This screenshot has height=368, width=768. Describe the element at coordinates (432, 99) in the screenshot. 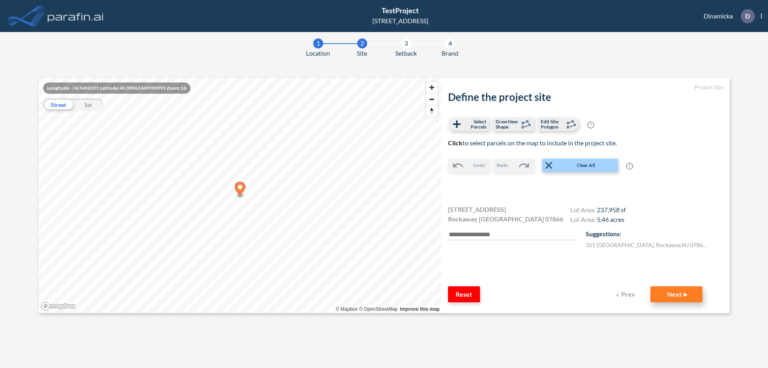

I see `span: Zoom out` at that location.